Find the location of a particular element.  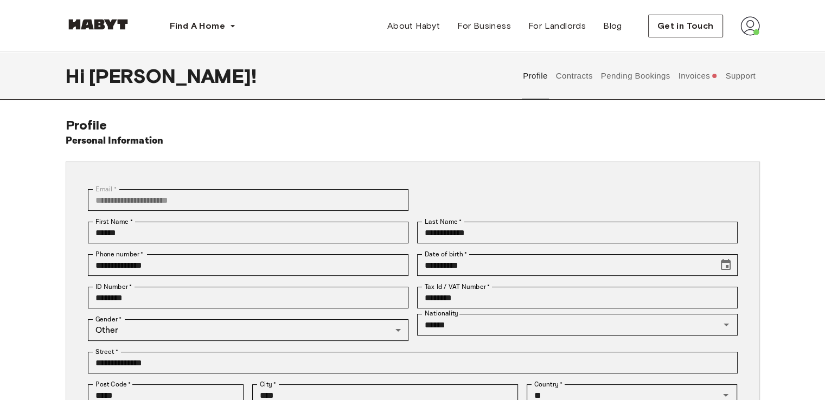

label: Date of birth is located at coordinates (446, 254).